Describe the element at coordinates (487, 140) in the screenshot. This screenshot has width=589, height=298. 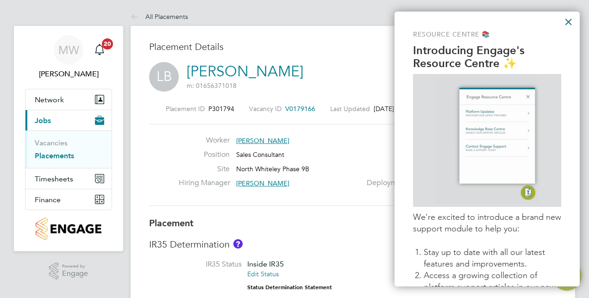
I see `img: GIF of Resource Centre being opened` at that location.